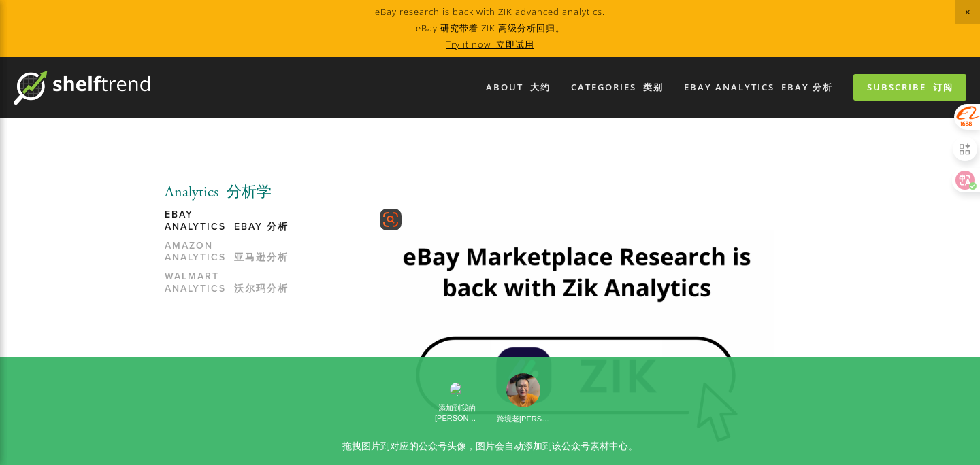  Describe the element at coordinates (262, 288) in the screenshot. I see `font: 沃尔玛分析` at that location.